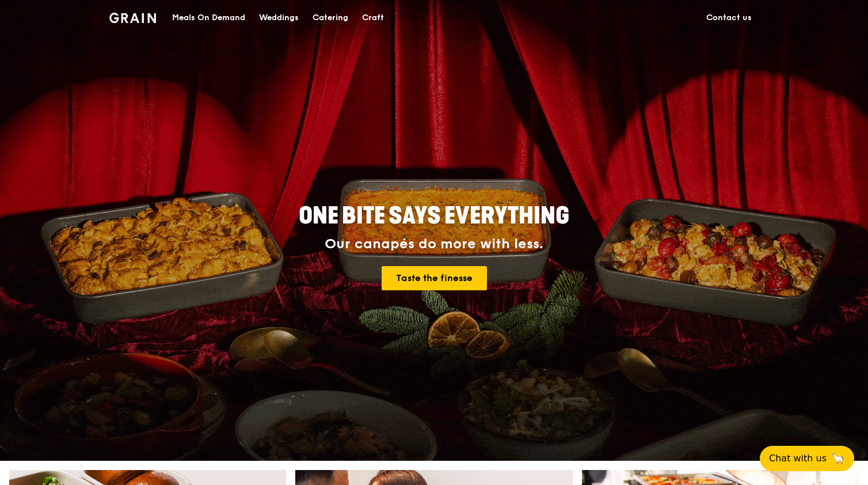 This screenshot has width=868, height=485. I want to click on a: Taste the finesse, so click(434, 279).